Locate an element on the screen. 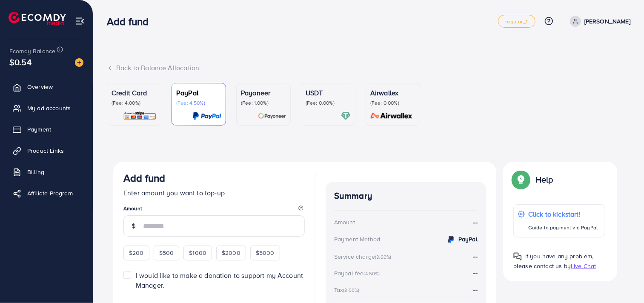  span: Live Chat is located at coordinates (583, 266).